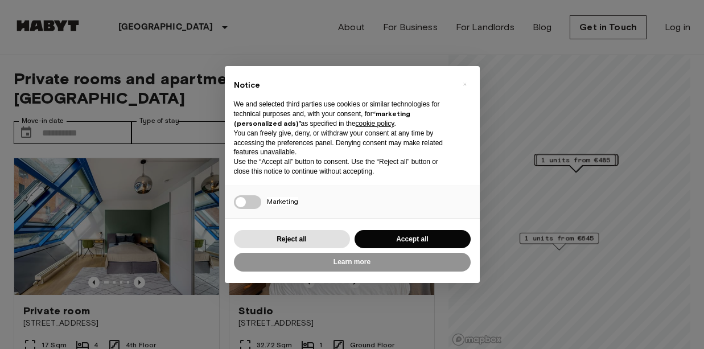  I want to click on button: Close this notice, so click(465, 84).